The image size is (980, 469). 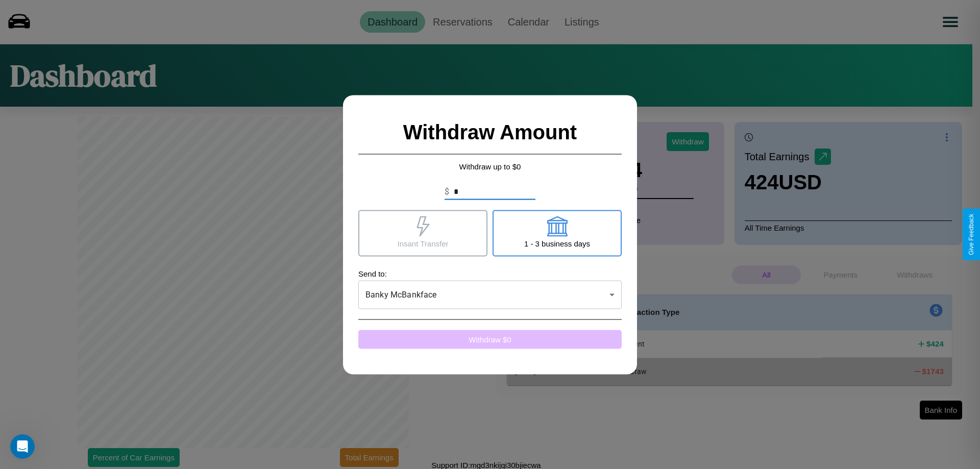 I want to click on p: Send to:, so click(x=490, y=273).